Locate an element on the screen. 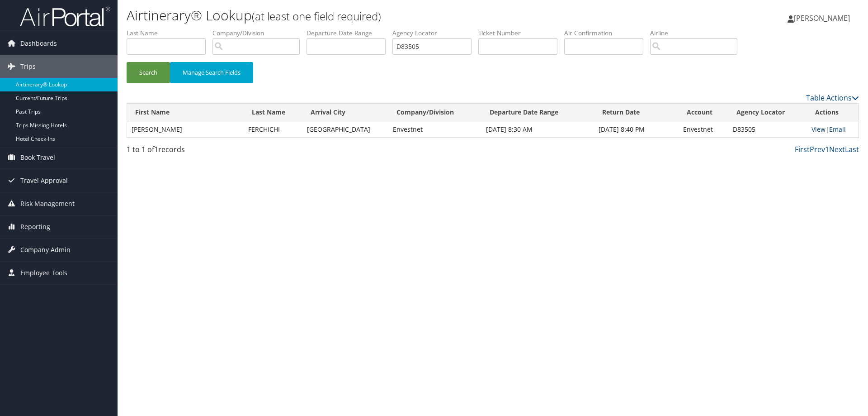 The width and height of the screenshot is (868, 416). span: Trips is located at coordinates (28, 67).